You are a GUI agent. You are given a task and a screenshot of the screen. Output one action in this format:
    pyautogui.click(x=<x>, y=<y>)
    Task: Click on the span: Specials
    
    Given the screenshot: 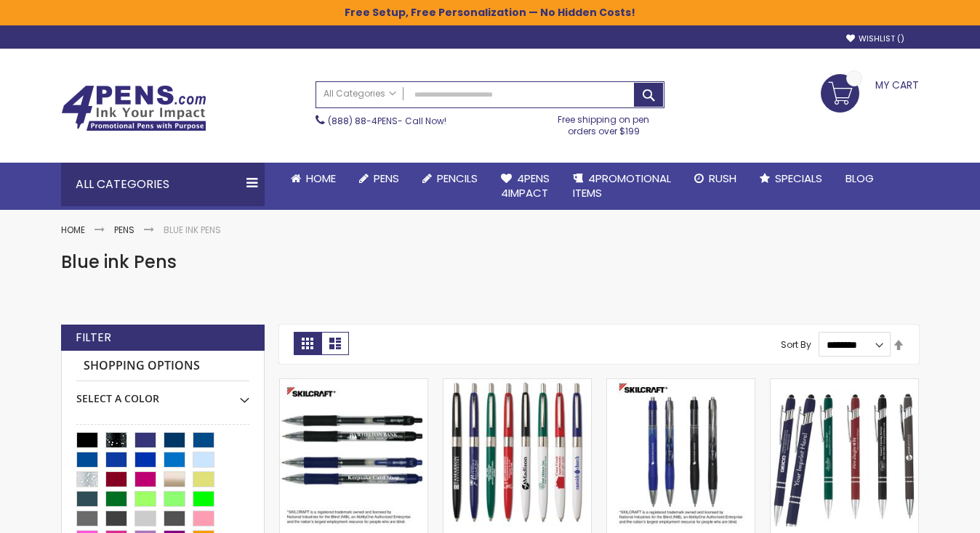 What is the action you would take?
    pyautogui.click(x=798, y=178)
    